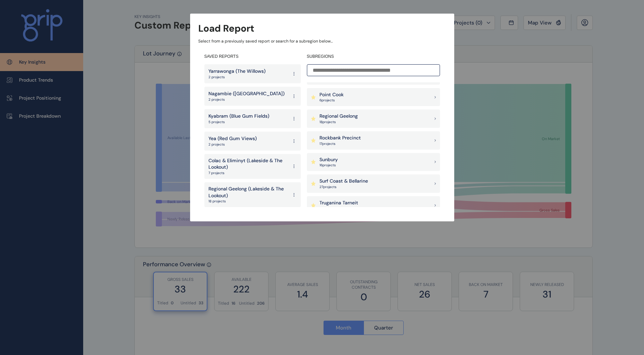 This screenshot has width=644, height=355. Describe the element at coordinates (340, 138) in the screenshot. I see `p: Rockbank Precinct` at that location.